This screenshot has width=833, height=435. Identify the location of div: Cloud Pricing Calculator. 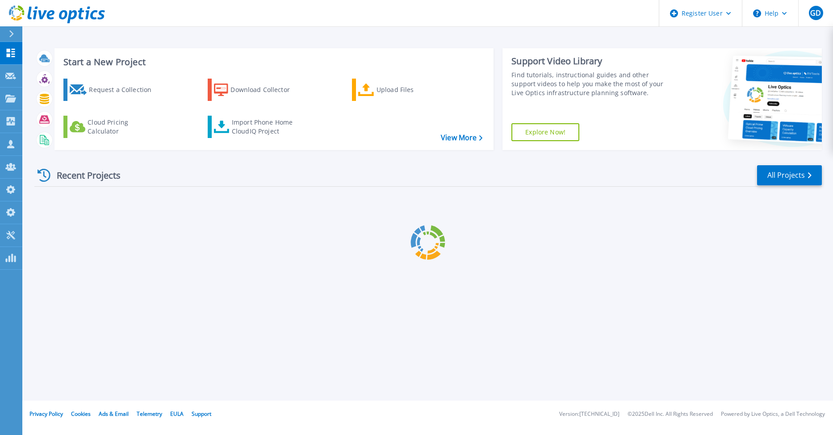
(123, 127).